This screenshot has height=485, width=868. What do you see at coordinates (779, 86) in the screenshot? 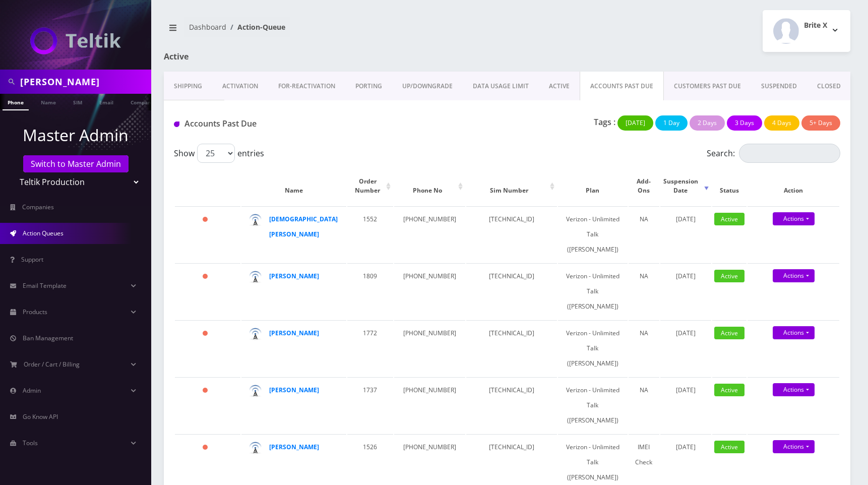
I see `a: SUSPENDED` at bounding box center [779, 86].